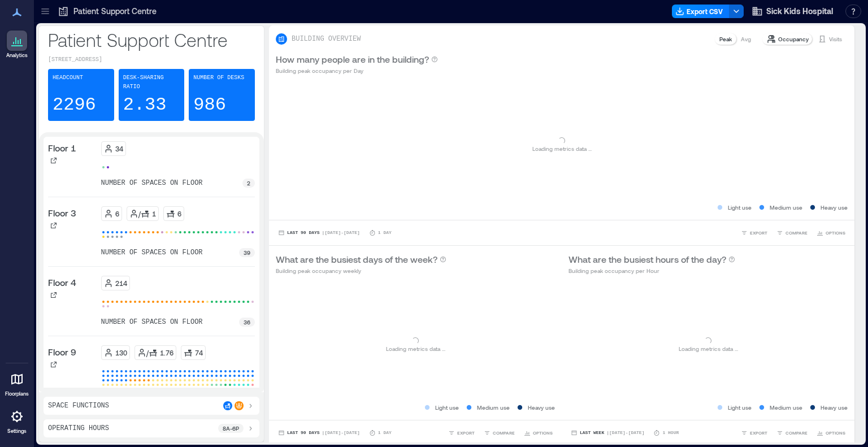 The image size is (868, 447). I want to click on p: Floor 4, so click(62, 282).